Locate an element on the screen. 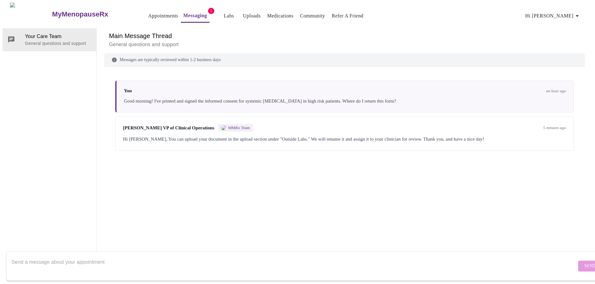 The image size is (595, 284). span: 5 minutes ago is located at coordinates (554, 128).